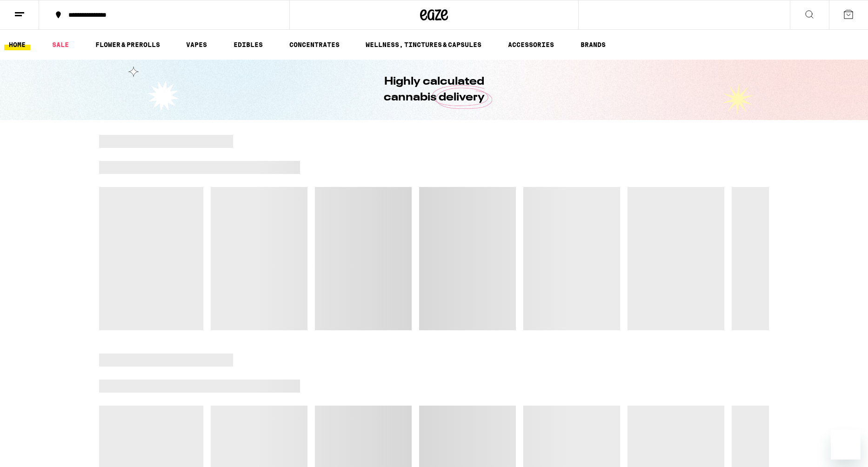  Describe the element at coordinates (61, 45) in the screenshot. I see `a: SALE` at that location.